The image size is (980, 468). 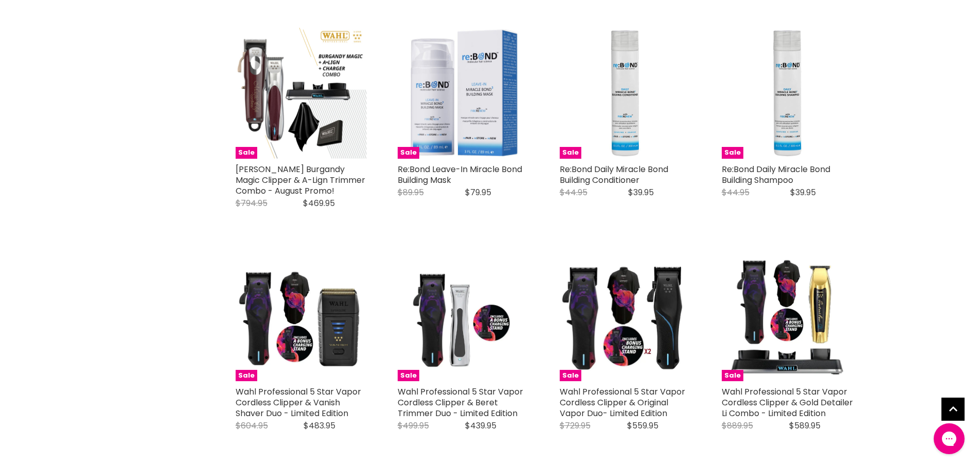 What do you see at coordinates (643, 426) in the screenshot?
I see `span: $559.95` at bounding box center [643, 426].